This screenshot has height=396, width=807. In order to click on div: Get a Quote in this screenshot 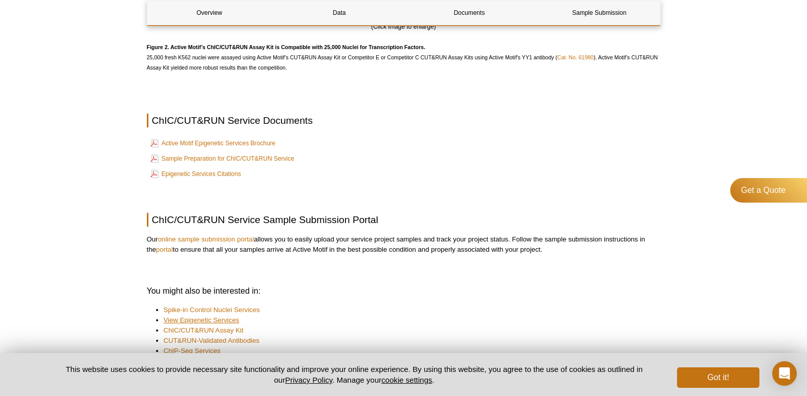, I will do `click(769, 190)`.